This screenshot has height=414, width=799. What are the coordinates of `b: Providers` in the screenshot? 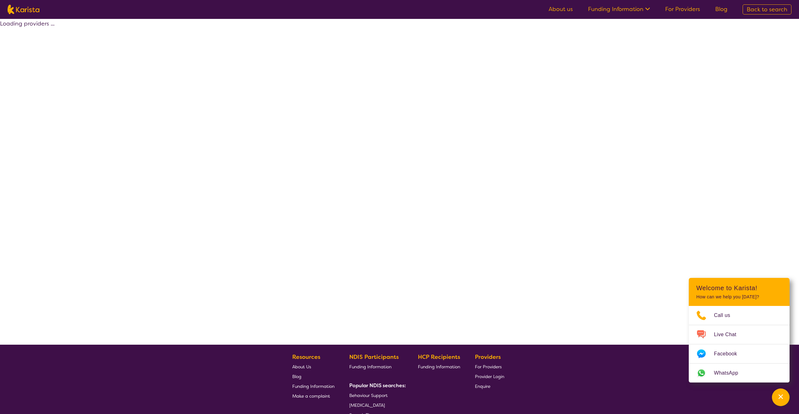 It's located at (488, 357).